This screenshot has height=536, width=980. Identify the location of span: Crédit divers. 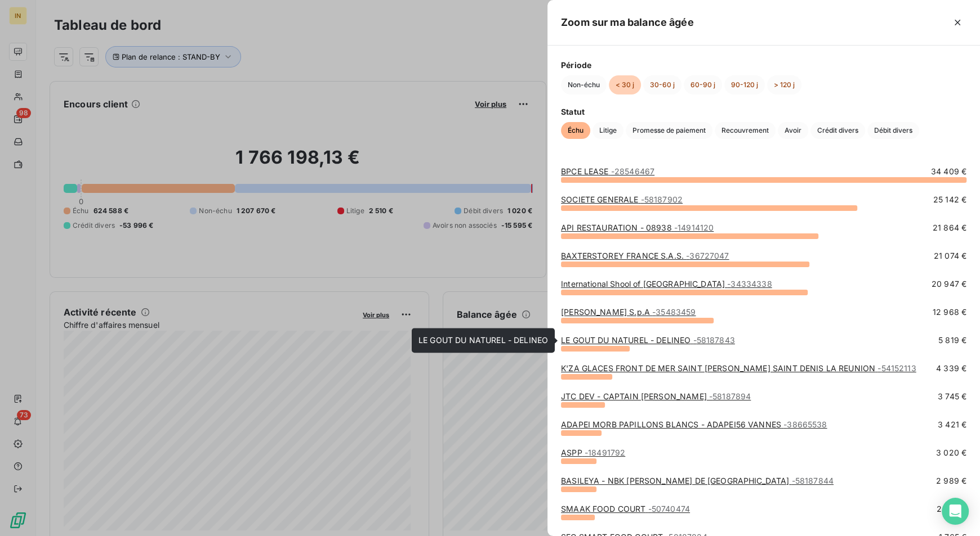
(838, 131).